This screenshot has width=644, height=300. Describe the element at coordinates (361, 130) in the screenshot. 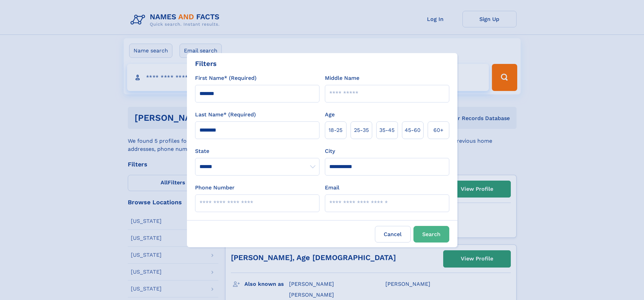

I see `span: 25‑35` at that location.